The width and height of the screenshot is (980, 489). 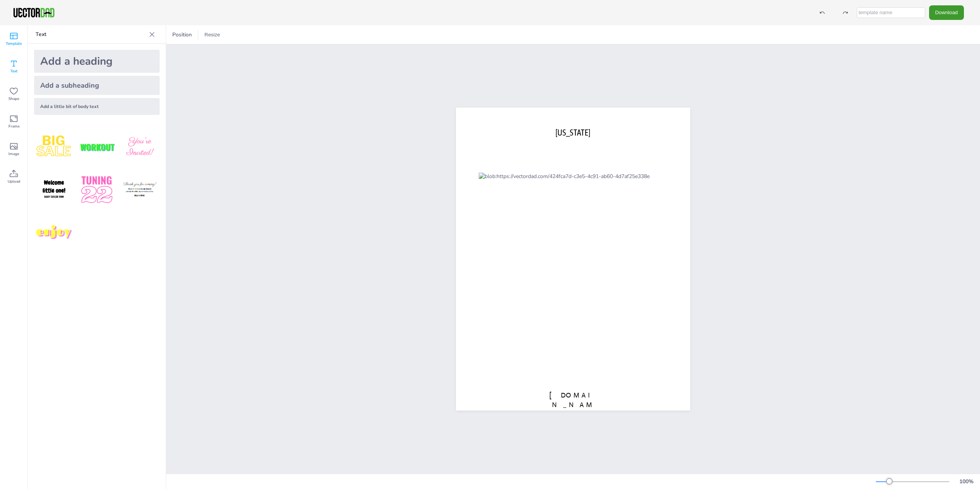 I want to click on div: 100 %, so click(x=966, y=481).